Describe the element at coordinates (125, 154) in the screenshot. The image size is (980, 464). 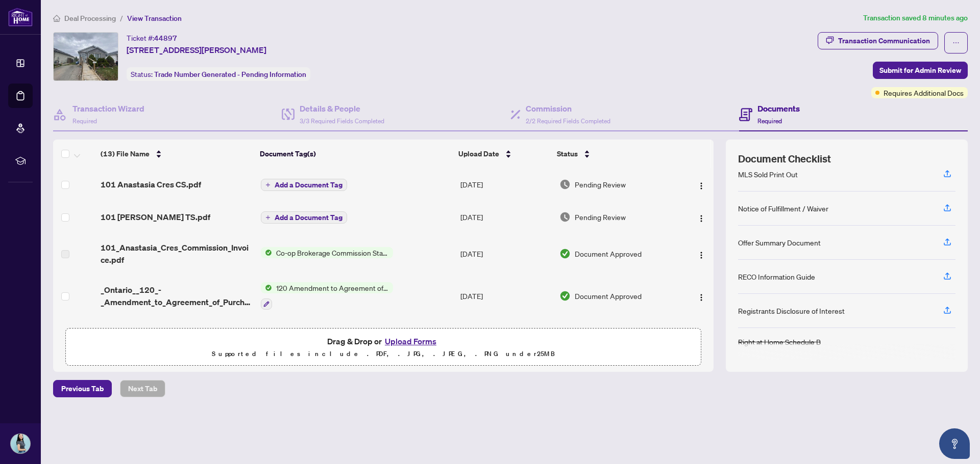
I see `span: (13) File Name` at that location.